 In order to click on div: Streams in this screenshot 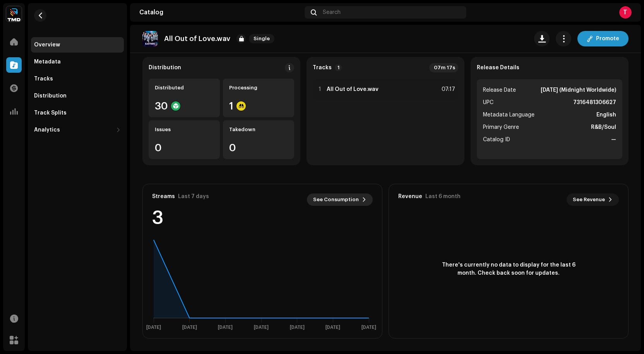, I will do `click(163, 196)`.